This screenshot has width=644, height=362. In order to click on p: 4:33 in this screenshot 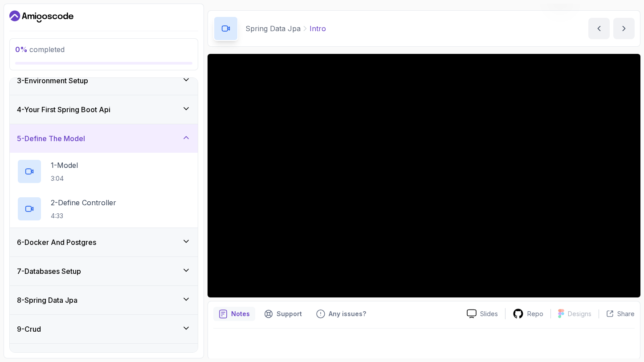, I will do `click(83, 216)`.